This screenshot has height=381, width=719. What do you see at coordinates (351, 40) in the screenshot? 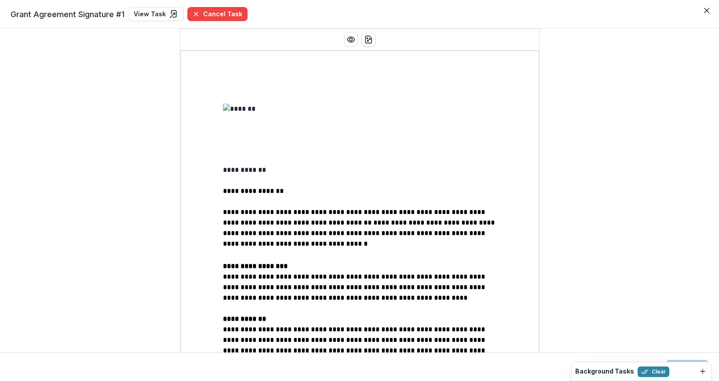
I see `button: Preview preview-doc.pdf` at bounding box center [351, 40].